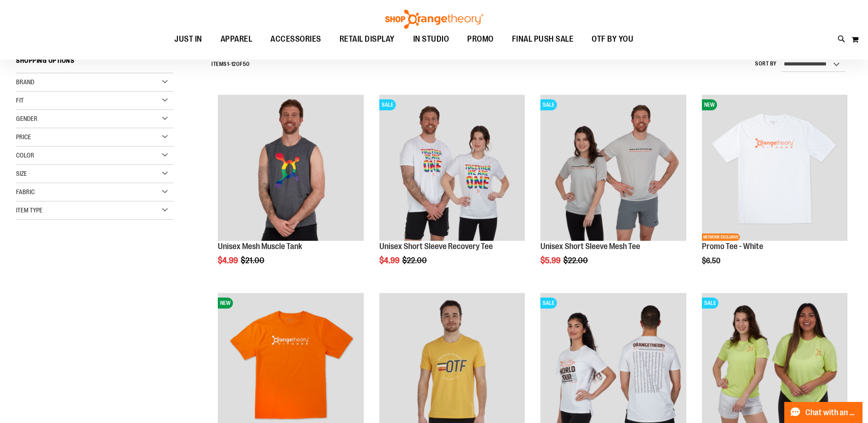  I want to click on a: Unisex Short Sleeve Recovery Tee, so click(436, 247).